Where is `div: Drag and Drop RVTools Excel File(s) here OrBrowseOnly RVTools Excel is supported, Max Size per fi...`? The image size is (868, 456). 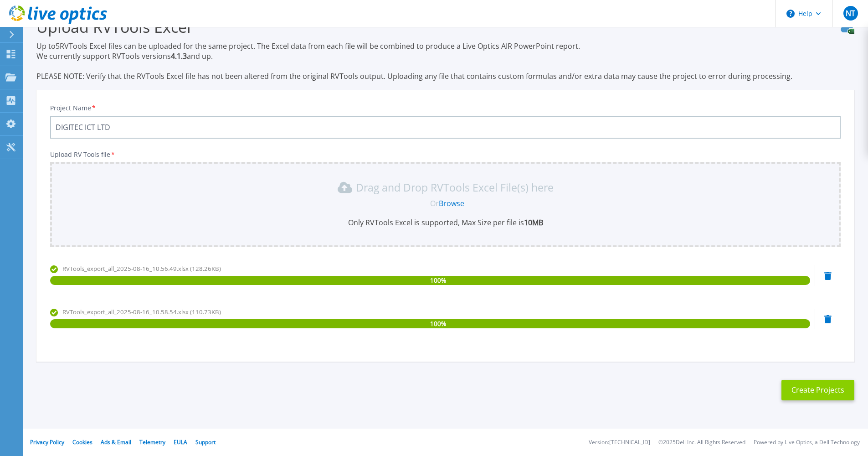
div: Drag and Drop RVTools Excel File(s) here OrBrowseOnly RVTools Excel is supported, Max Size per fi... is located at coordinates (445, 204).